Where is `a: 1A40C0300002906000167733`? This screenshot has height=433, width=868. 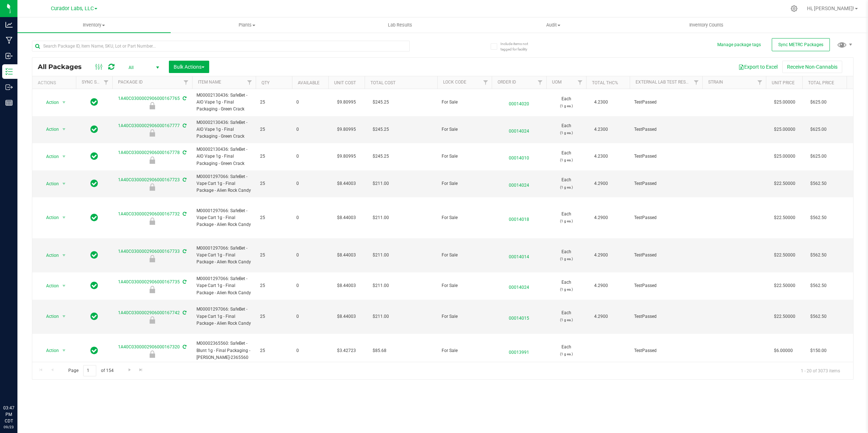
a: 1A40C0300002906000167733 is located at coordinates (149, 251).